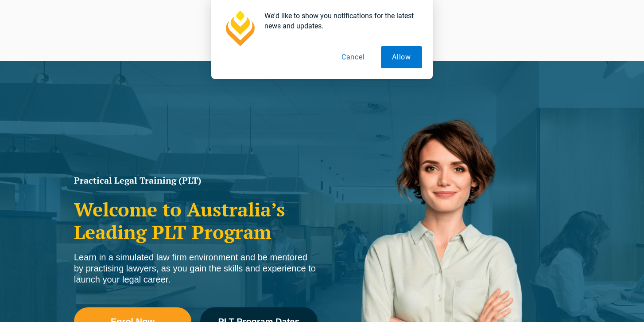 The image size is (644, 322). Describe the element at coordinates (196, 269) in the screenshot. I see `div: Learn in a simulated law firm environment and be mentored by practising lawyers, as you gain the ...` at that location.